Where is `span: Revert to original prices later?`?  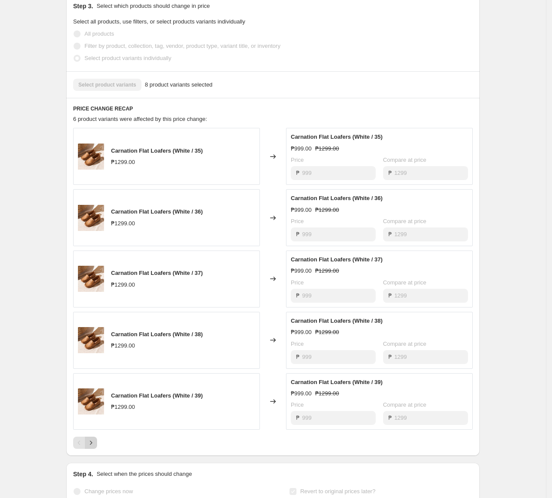
span: Revert to original prices later? is located at coordinates (338, 492).